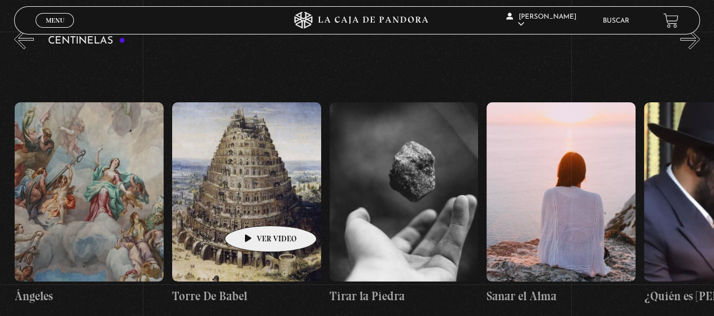  Describe the element at coordinates (89, 296) in the screenshot. I see `h4: Ángeles` at that location.